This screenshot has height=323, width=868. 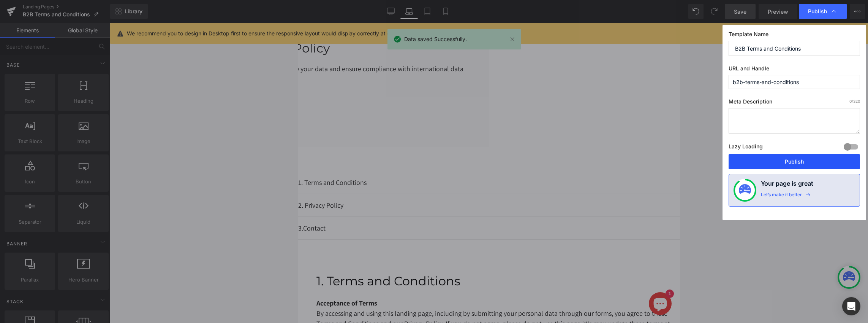 What do you see at coordinates (787, 186) in the screenshot?
I see `h4: Your page is great` at bounding box center [787, 186].